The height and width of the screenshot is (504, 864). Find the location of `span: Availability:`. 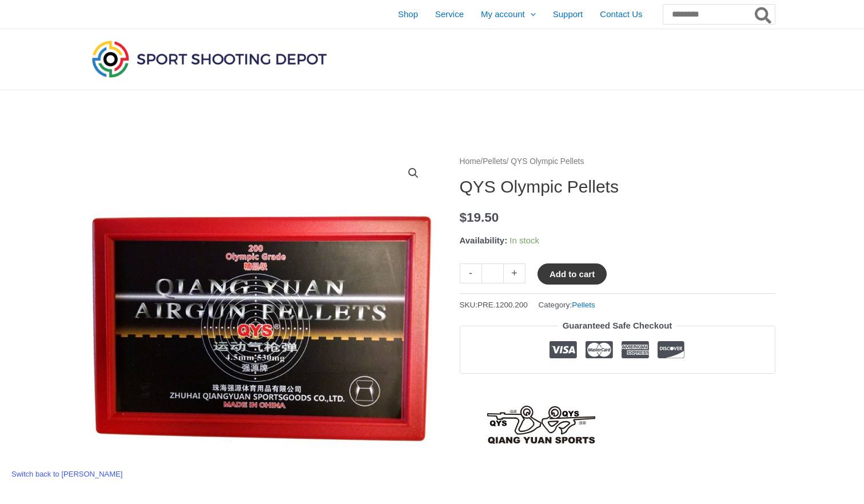

span: Availability: is located at coordinates (484, 240).